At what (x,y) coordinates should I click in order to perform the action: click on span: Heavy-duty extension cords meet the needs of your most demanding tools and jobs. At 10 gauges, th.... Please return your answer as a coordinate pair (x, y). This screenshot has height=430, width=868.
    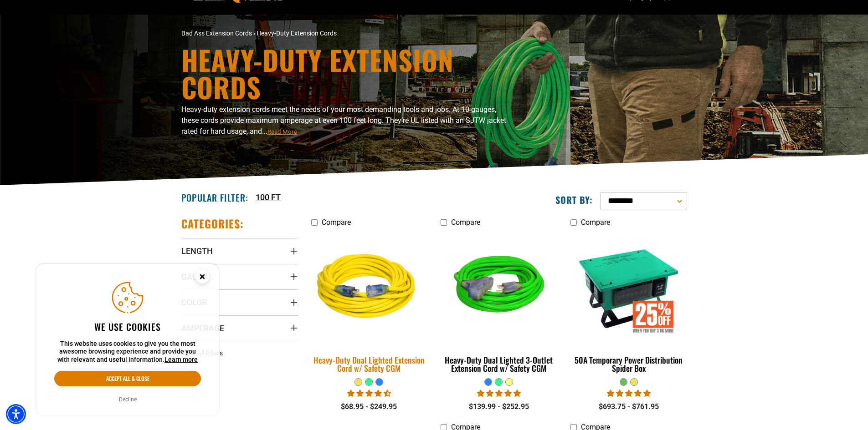
    Looking at the image, I should click on (344, 120).